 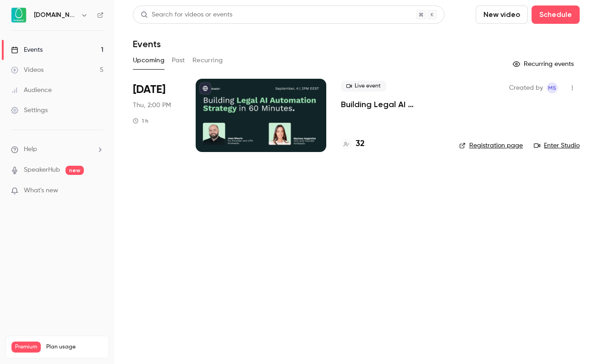 I want to click on span: Created by, so click(x=526, y=88).